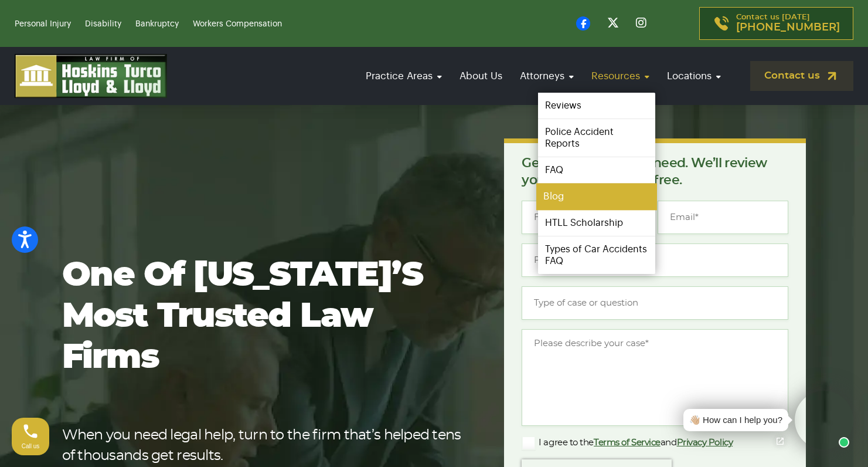 The image size is (868, 467). What do you see at coordinates (91, 76) in the screenshot?
I see `img: logo` at bounding box center [91, 76].